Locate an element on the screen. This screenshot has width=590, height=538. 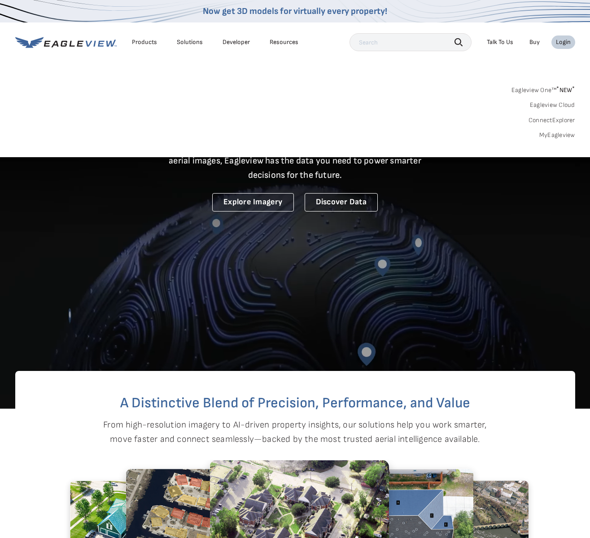
input: Search is located at coordinates (411, 42).